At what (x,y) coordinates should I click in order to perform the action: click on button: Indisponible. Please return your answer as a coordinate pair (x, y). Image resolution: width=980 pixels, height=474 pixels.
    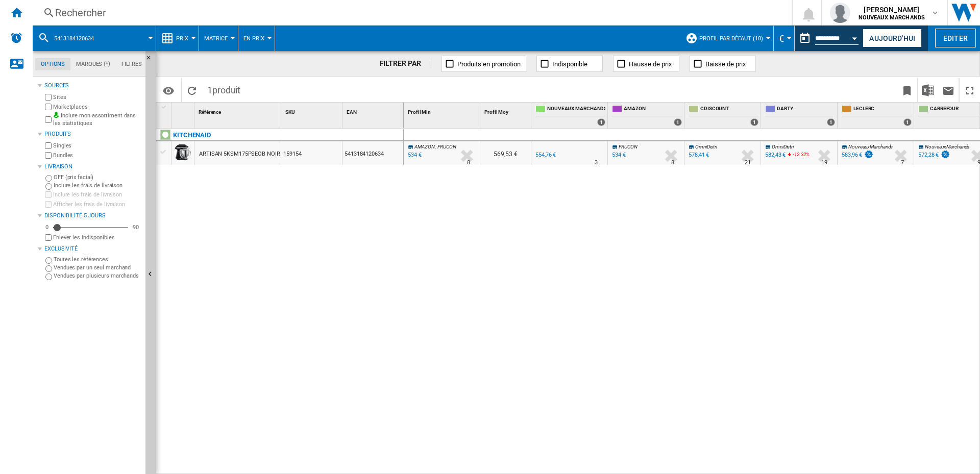
    Looking at the image, I should click on (569, 64).